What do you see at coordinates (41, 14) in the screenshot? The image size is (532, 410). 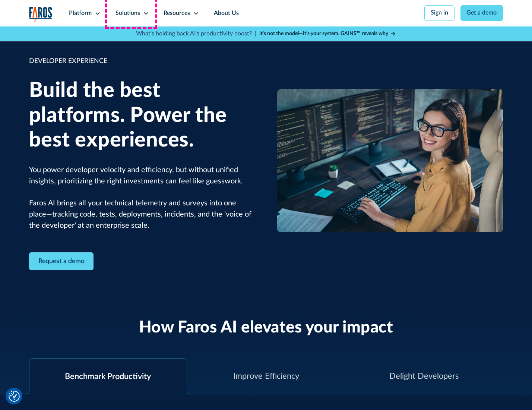 I see `a: home` at bounding box center [41, 14].